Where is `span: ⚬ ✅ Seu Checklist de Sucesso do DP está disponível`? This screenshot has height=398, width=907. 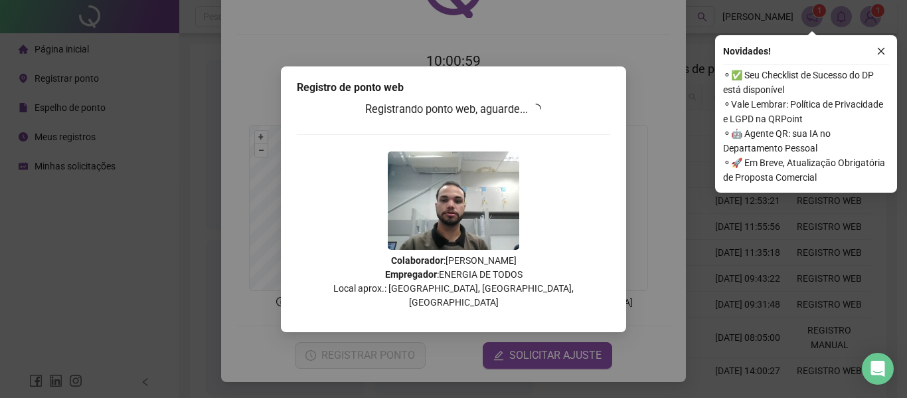 span: ⚬ ✅ Seu Checklist de Sucesso do DP está disponível is located at coordinates (806, 82).